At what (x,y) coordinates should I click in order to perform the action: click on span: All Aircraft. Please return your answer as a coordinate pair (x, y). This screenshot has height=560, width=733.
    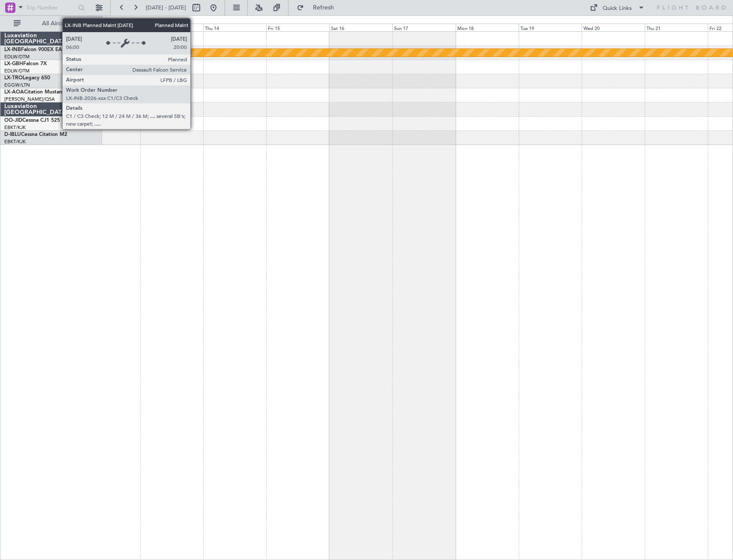
    Looking at the image, I should click on (56, 23).